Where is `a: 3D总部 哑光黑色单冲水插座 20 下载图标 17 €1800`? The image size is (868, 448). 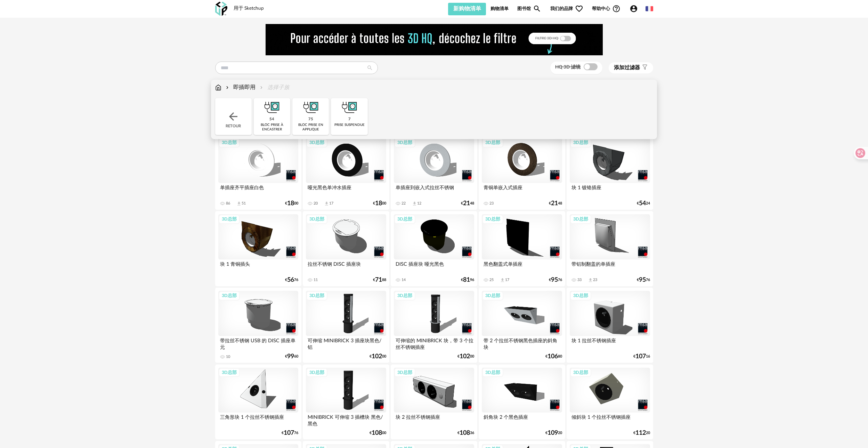 a: 3D总部 哑光黑色单冲水插座 20 下载图标 17 €1800 is located at coordinates (346, 172).